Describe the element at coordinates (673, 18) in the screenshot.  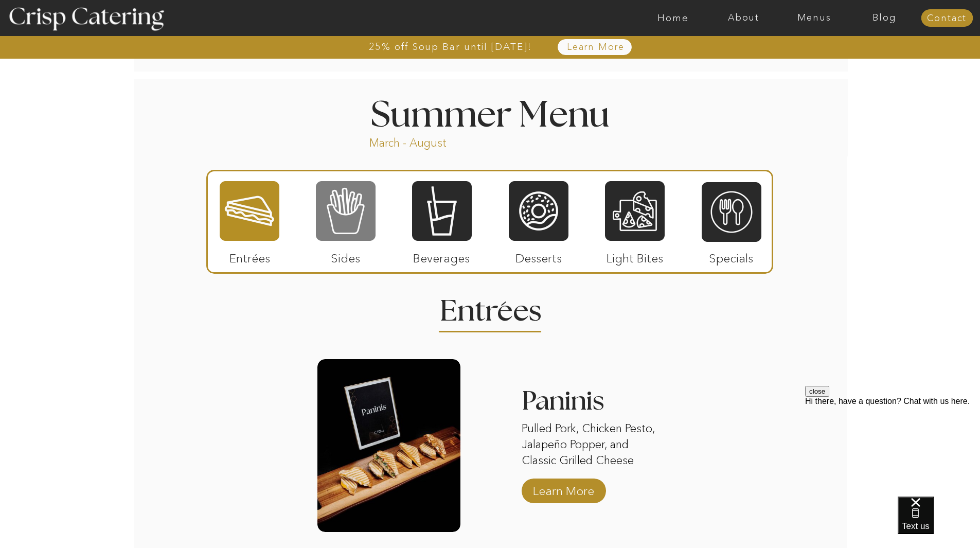
I see `a: Home` at that location.